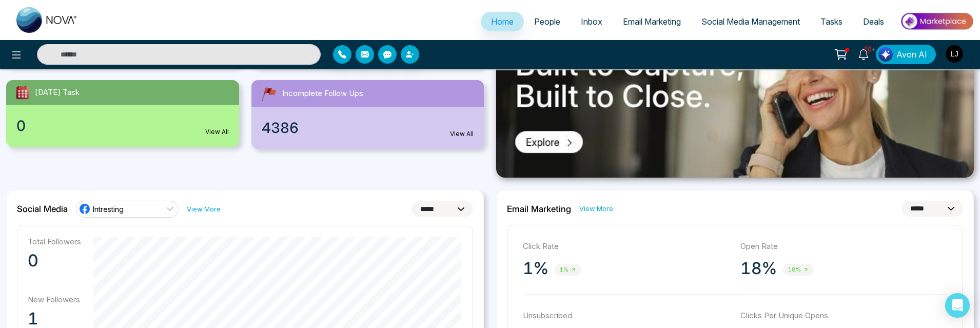 The image size is (980, 328). I want to click on a: Home, so click(502, 22).